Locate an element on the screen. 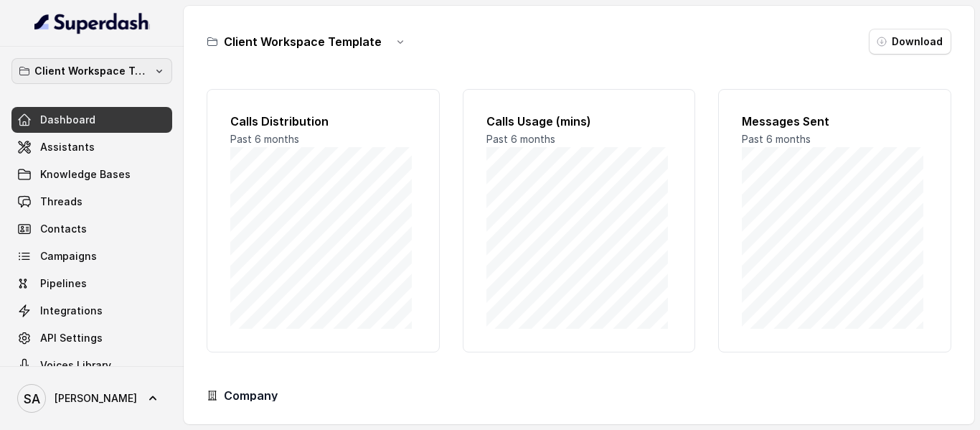  a: API Settings is located at coordinates (92, 338).